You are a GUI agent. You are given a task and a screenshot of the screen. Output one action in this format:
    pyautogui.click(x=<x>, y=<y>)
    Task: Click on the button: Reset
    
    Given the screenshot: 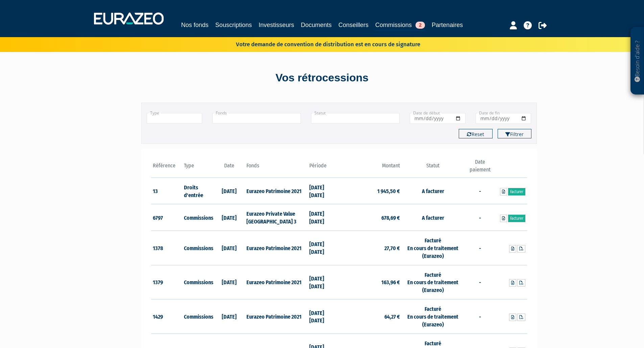 What is the action you would take?
    pyautogui.click(x=476, y=134)
    